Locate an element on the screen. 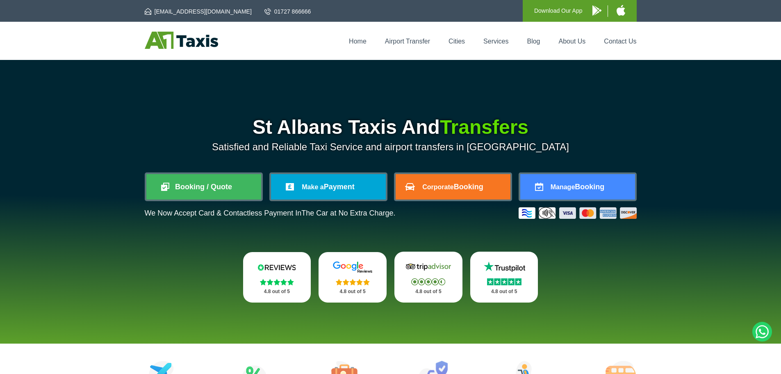 This screenshot has height=374, width=781. a: Services is located at coordinates (496, 41).